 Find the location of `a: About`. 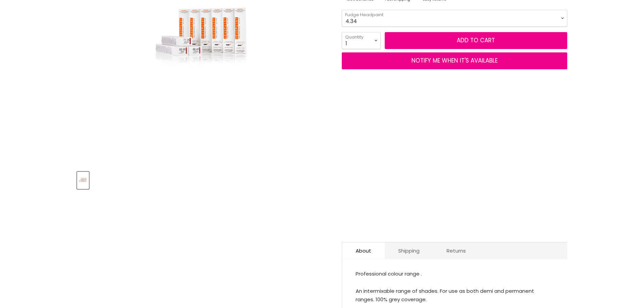

a: About is located at coordinates (363, 251).